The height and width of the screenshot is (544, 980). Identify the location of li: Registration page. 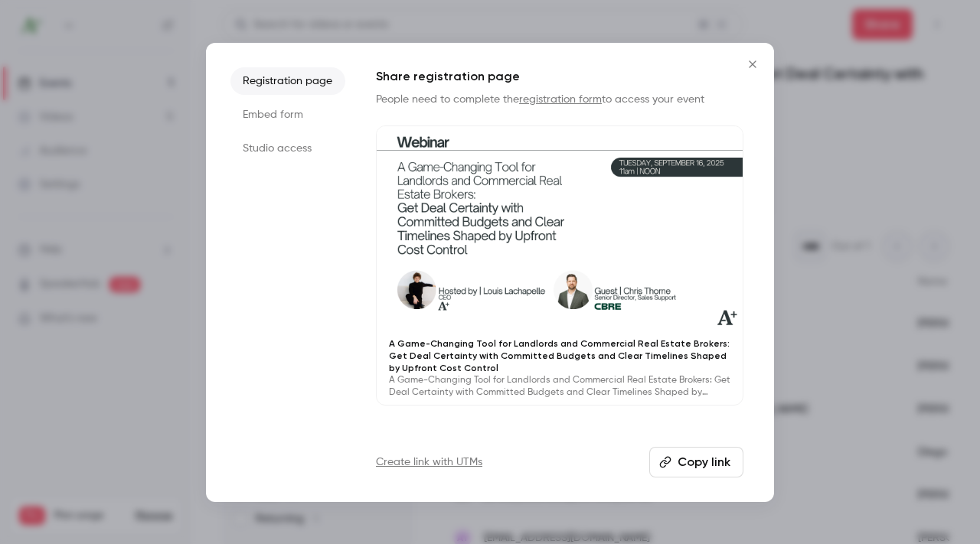
(288, 81).